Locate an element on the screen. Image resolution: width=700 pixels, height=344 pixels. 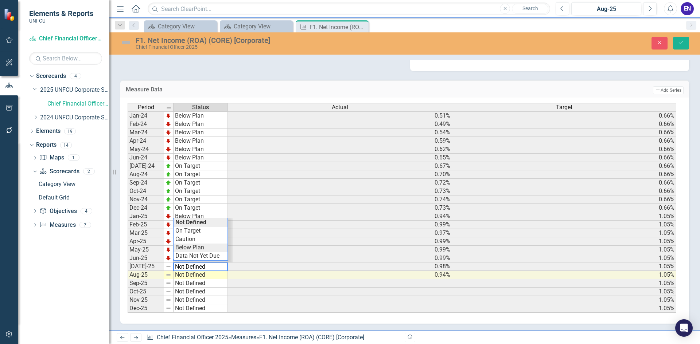
a: Measures is located at coordinates (244, 338).